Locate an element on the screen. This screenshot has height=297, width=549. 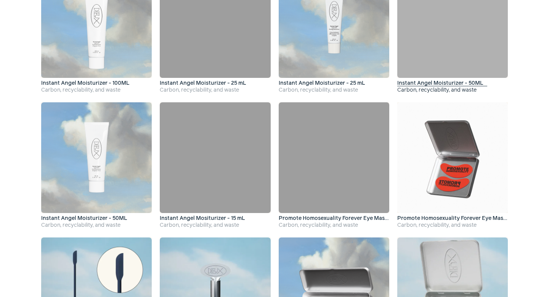
span: Instant Angel Moisturizer - 100ML is located at coordinates (87, 83).